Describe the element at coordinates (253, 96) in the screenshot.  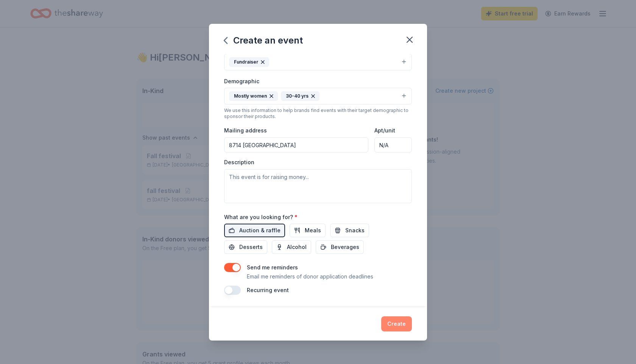
I see `div: Mostly women` at that location.